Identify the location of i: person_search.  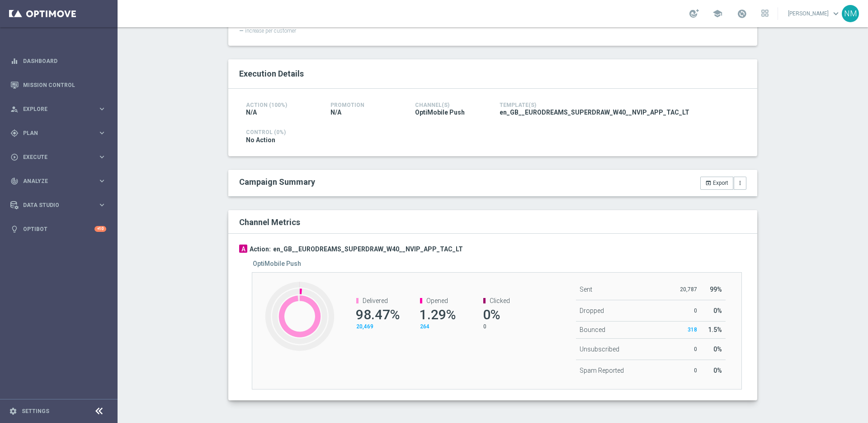
(14, 109).